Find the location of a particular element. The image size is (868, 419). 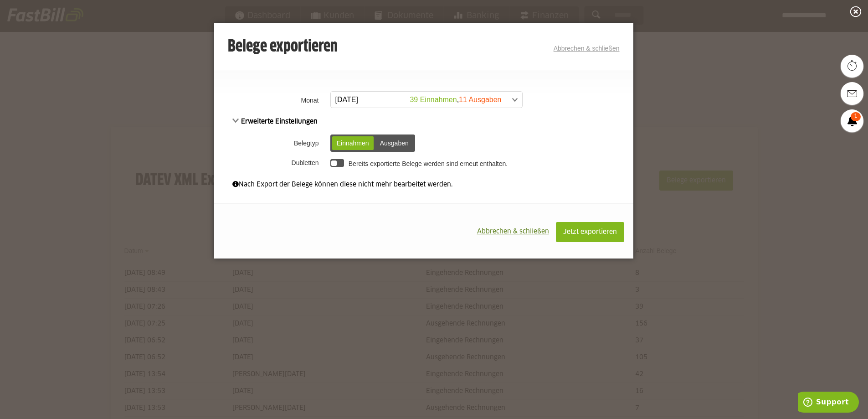

th: Belegtyp is located at coordinates (271, 143).